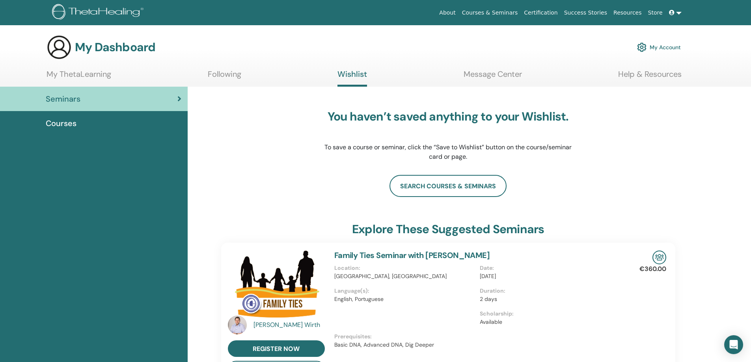 Image resolution: width=751 pixels, height=362 pixels. Describe the element at coordinates (448, 117) in the screenshot. I see `h3: You haven’t saved anything to your Wishlist.` at that location.